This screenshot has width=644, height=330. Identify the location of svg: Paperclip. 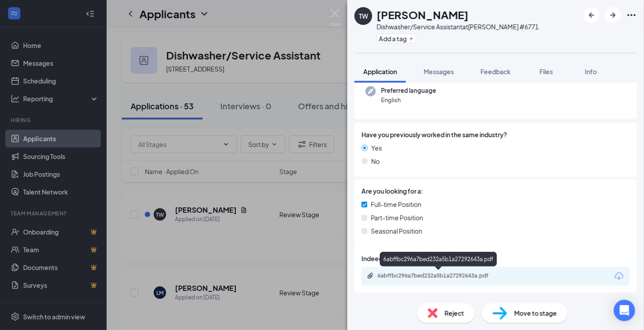
(371, 276).